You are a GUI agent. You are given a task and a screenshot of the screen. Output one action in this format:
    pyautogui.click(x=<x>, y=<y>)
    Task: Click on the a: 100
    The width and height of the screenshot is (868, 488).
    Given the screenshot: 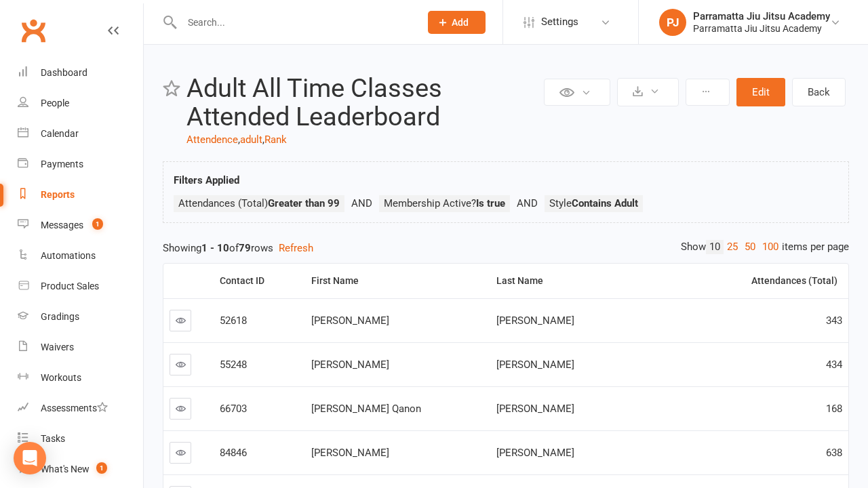 What is the action you would take?
    pyautogui.click(x=771, y=247)
    